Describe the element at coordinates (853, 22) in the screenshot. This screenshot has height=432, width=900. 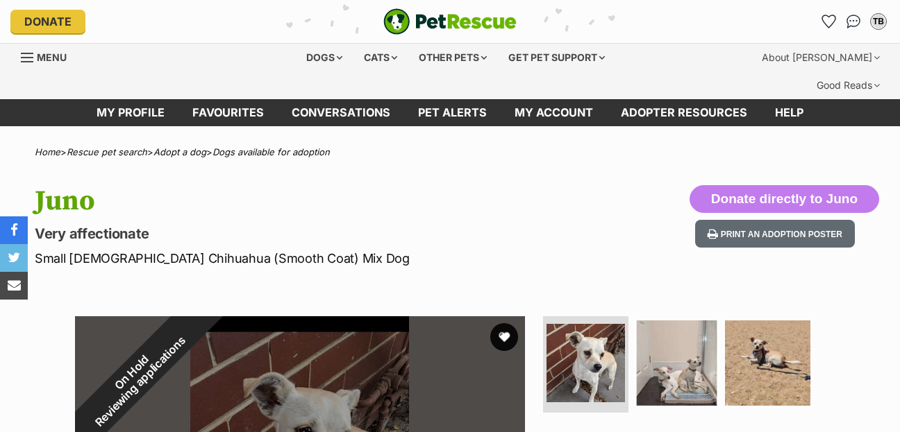
I see `ul: Account quick links` at that location.